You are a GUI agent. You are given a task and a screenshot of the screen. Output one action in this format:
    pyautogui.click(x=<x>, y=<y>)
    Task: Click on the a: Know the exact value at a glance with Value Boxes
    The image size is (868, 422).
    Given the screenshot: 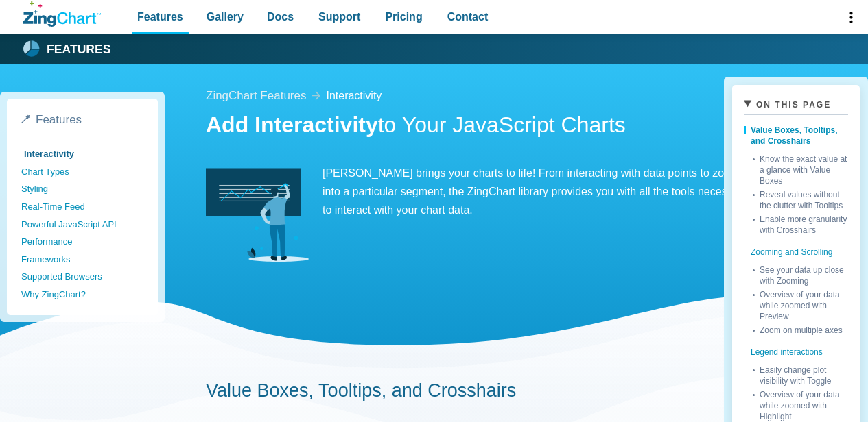 What is the action you would take?
    pyautogui.click(x=800, y=169)
    